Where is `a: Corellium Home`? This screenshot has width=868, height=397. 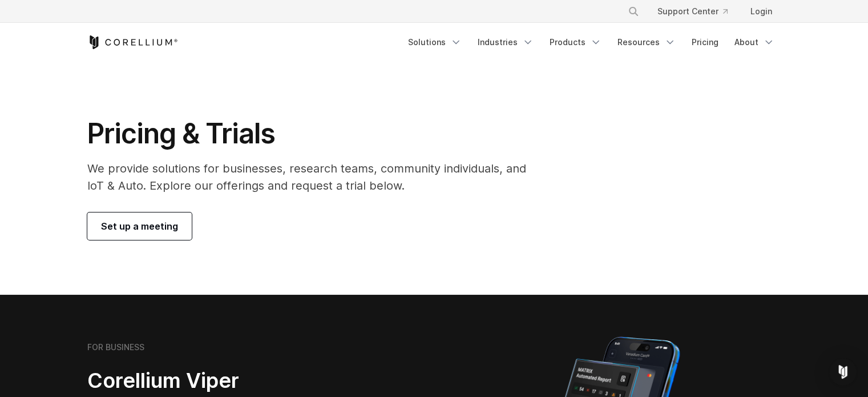 a: Corellium Home is located at coordinates (132, 42).